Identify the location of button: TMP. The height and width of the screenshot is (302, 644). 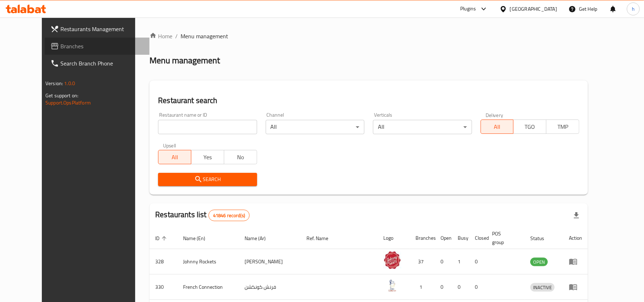
(562, 127).